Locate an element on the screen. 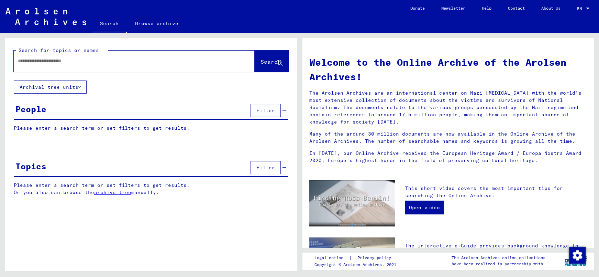 The height and width of the screenshot is (277, 599). p: This short video covers the most important tips for searching the Online Archive. is located at coordinates (496, 192).